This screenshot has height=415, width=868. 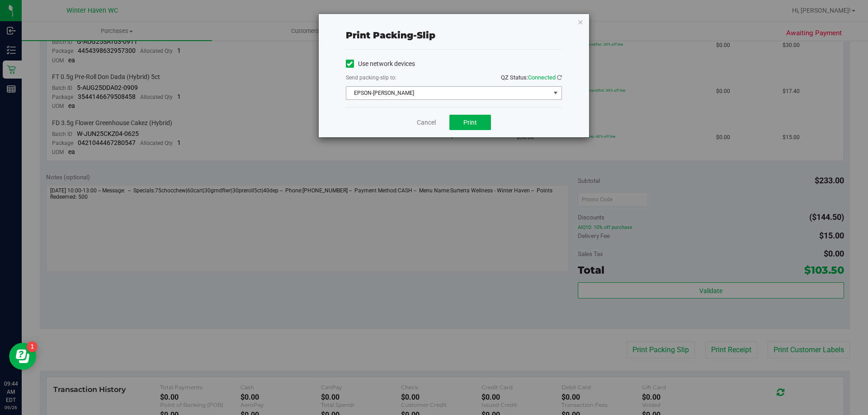 What do you see at coordinates (470, 122) in the screenshot?
I see `button: Print` at bounding box center [470, 122].